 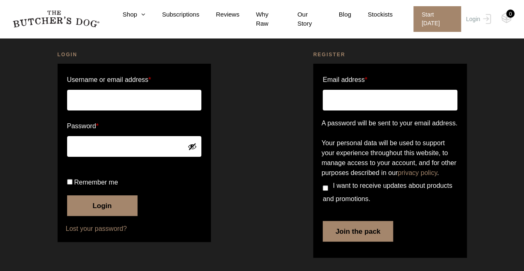 I want to click on span: I want to receive updates about products and promotions., so click(x=387, y=192).